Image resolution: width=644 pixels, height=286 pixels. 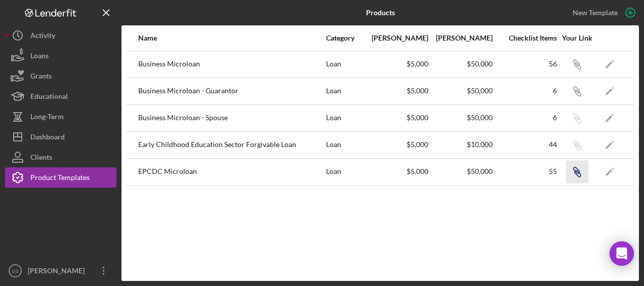 What do you see at coordinates (525, 38) in the screenshot?
I see `div: Checklist Items` at bounding box center [525, 38].